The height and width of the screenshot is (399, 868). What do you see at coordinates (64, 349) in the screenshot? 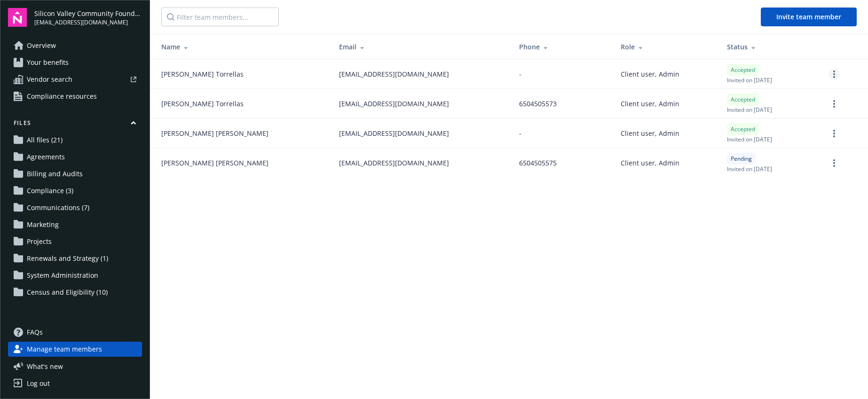
I see `span: Manage team members` at bounding box center [64, 349].